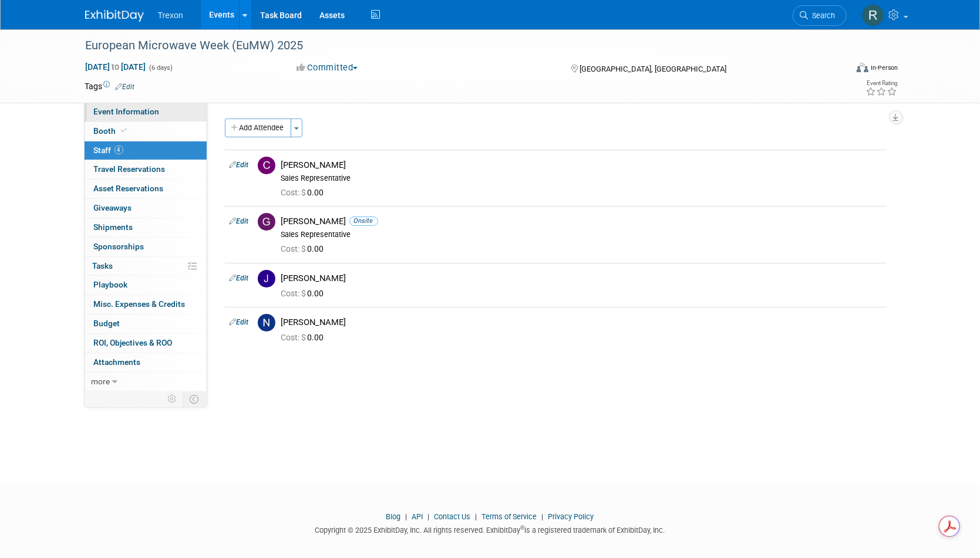 Image resolution: width=980 pixels, height=558 pixels. What do you see at coordinates (118, 149) in the screenshot?
I see `span: 4` at bounding box center [118, 149].